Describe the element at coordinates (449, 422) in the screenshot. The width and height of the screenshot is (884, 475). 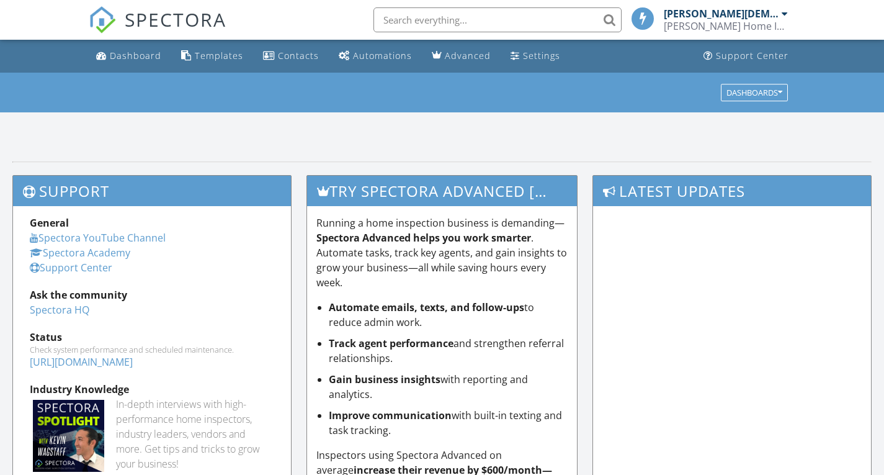
I see `li: with built-in texting and task tracking.` at that location.